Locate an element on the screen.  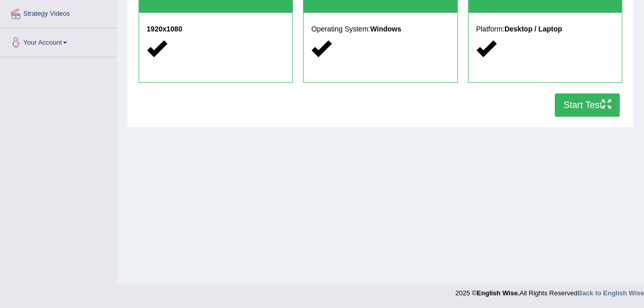
h5: Operating System: is located at coordinates (380, 29).